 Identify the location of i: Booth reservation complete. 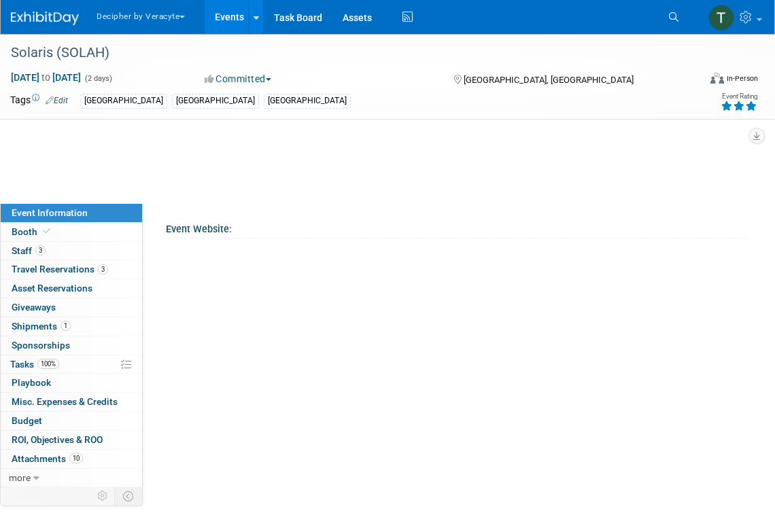
(47, 231).